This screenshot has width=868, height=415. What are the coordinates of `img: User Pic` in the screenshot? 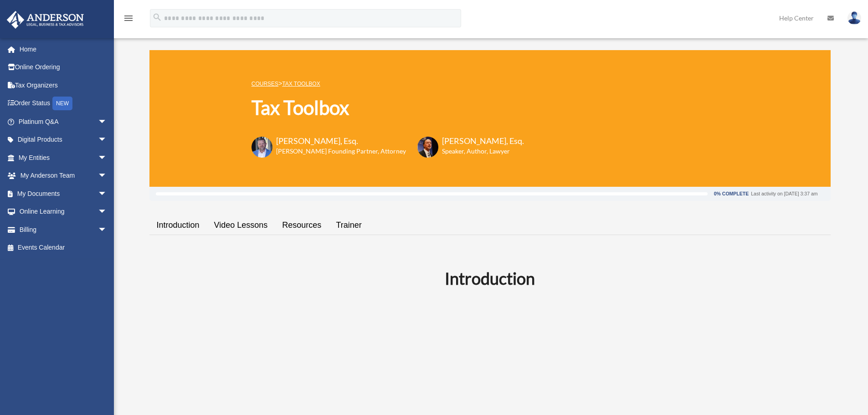 It's located at (854, 18).